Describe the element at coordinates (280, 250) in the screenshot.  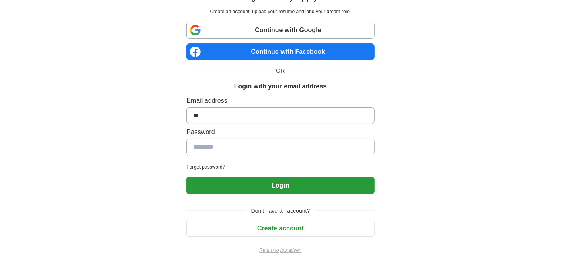
I see `a: Return to job advert` at that location.